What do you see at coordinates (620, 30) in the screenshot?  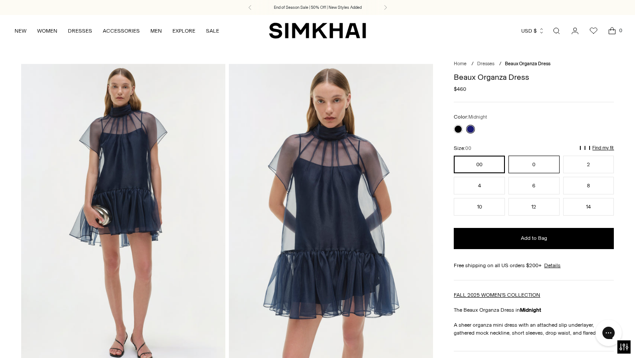 I see `span: 0` at bounding box center [620, 30].